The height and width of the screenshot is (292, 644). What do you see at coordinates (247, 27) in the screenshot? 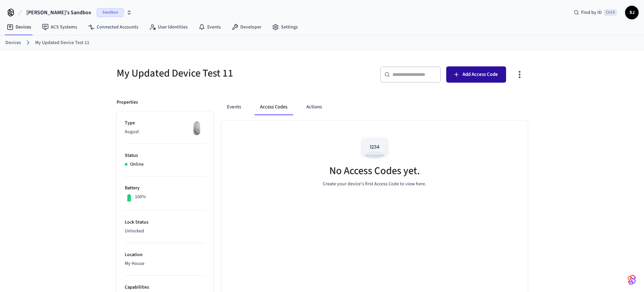
I see `a: Developer` at bounding box center [247, 27].